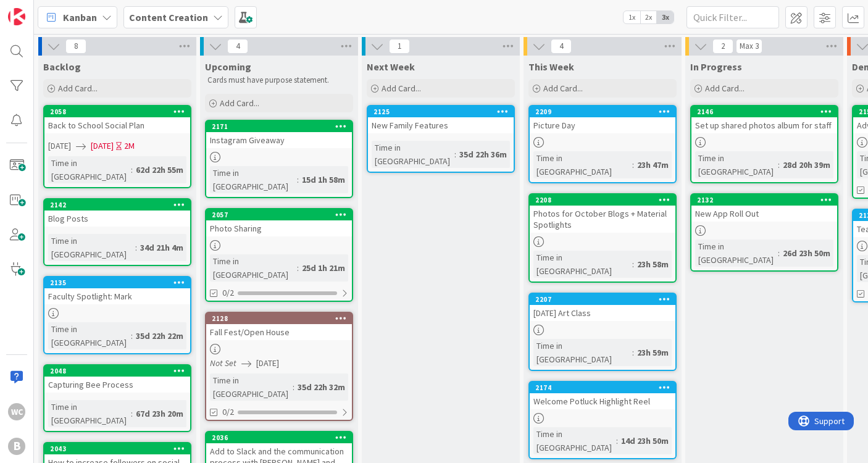  Describe the element at coordinates (603, 299) in the screenshot. I see `div: 2207` at that location.